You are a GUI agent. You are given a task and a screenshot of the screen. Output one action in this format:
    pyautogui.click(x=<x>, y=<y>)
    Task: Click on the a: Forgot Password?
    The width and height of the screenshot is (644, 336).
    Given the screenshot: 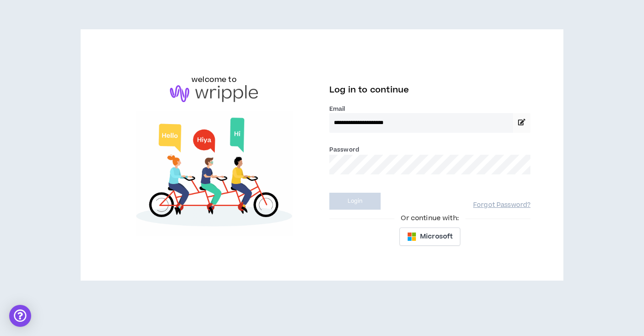 What is the action you would take?
    pyautogui.click(x=501, y=205)
    